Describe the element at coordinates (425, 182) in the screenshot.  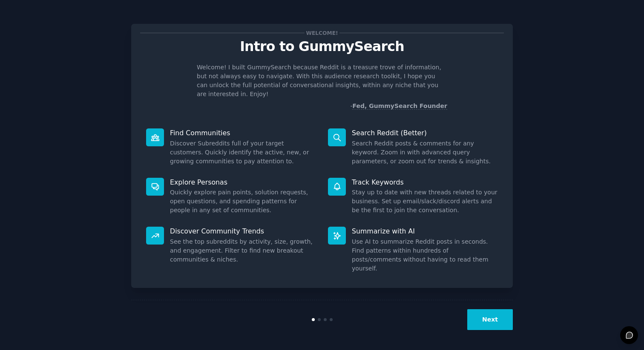
I see `p: Track Keywords` at that location.